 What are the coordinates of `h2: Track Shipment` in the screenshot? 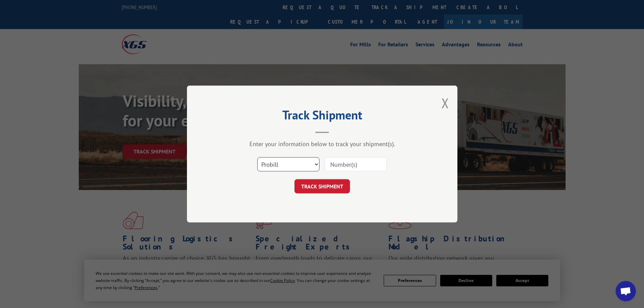 It's located at (322, 117).